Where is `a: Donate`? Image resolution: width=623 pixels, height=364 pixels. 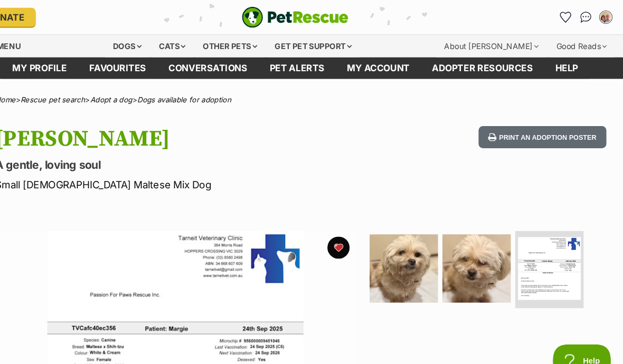
a: Donate is located at coordinates (37, 17).